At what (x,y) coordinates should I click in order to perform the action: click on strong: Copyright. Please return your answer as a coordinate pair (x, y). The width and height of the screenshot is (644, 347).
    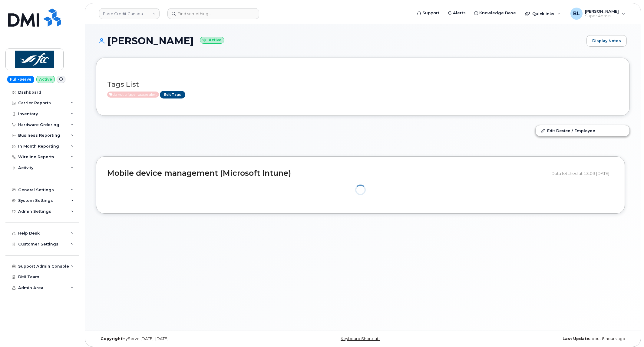
    Looking at the image, I should click on (112, 338).